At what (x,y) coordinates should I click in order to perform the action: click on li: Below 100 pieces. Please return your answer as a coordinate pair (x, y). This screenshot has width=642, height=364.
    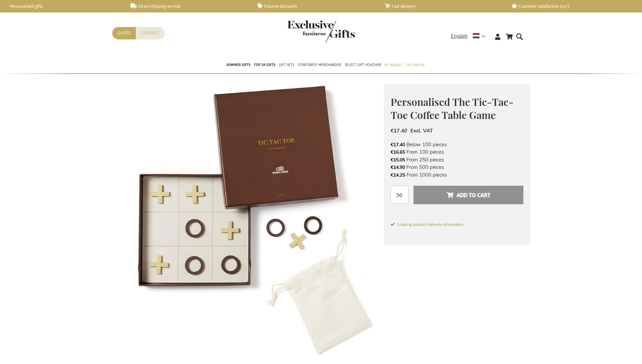
    Looking at the image, I should click on (457, 145).